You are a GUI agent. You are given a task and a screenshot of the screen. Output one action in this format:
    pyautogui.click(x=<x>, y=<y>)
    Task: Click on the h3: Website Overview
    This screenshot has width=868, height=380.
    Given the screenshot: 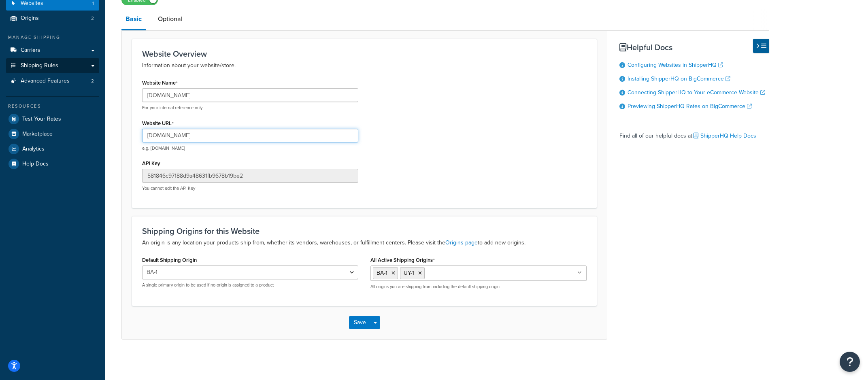 What is the action you would take?
    pyautogui.click(x=364, y=54)
    